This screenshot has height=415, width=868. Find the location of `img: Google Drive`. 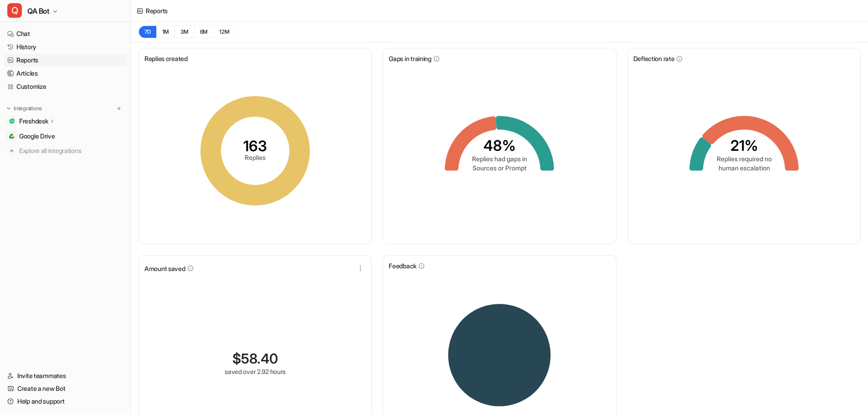

img: Google Drive is located at coordinates (12, 136).